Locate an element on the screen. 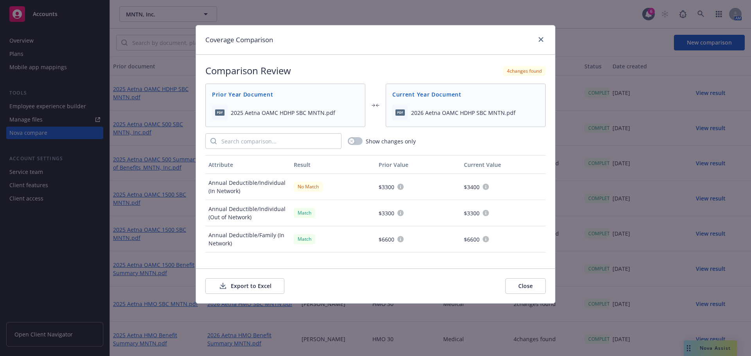 This screenshot has height=356, width=751. span: Current Year Document is located at coordinates (466, 94).